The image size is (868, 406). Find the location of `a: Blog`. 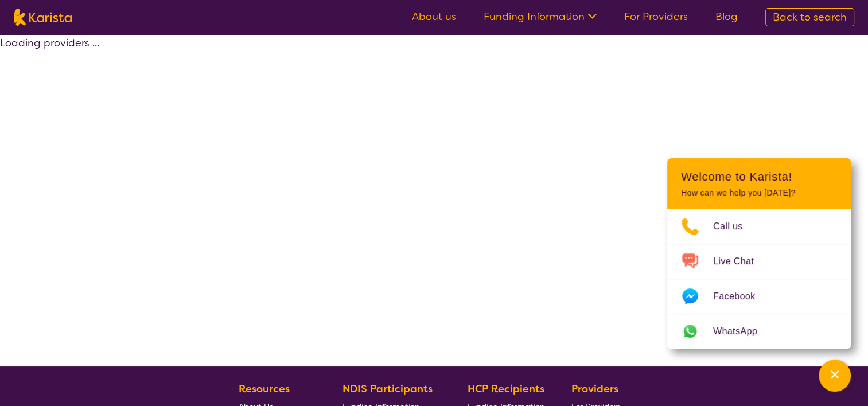

a: Blog is located at coordinates (727, 17).